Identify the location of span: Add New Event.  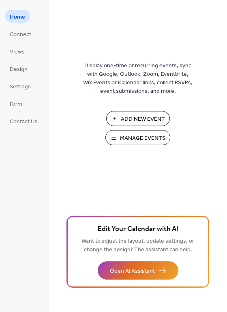
(143, 119).